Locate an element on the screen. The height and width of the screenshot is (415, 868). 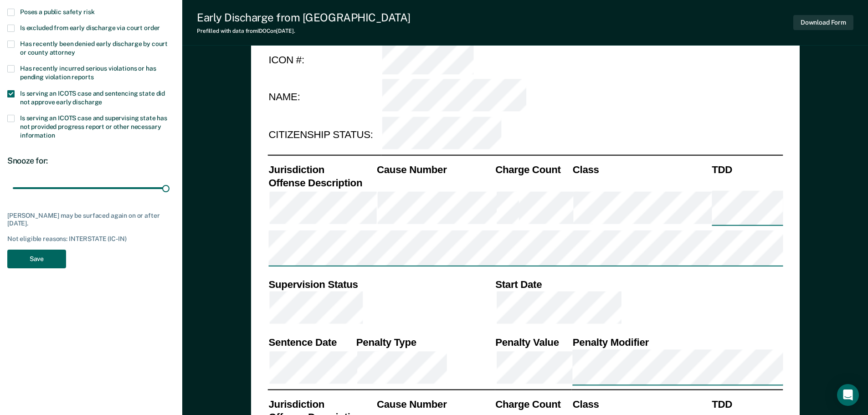
td: ICON #: is located at coordinates (324, 60).